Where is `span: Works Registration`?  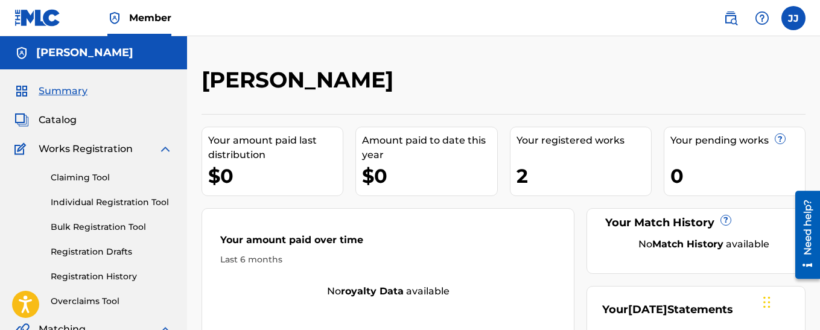
span: Works Registration is located at coordinates (86, 149).